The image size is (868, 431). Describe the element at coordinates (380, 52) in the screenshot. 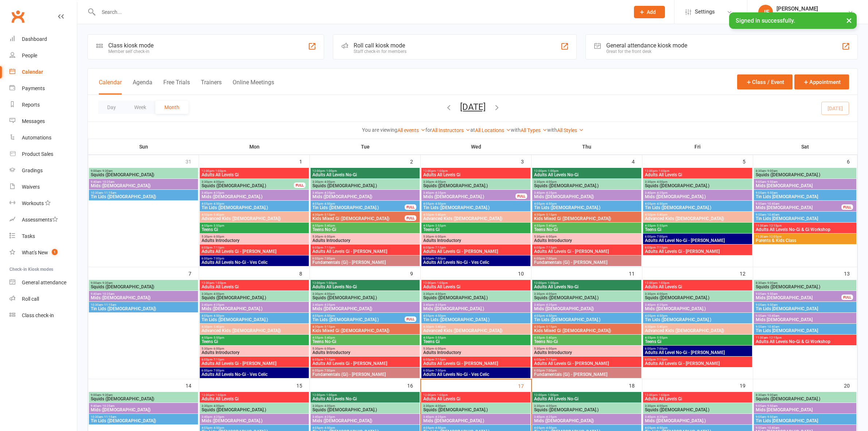

I see `div: Staff check-in for members` at that location.